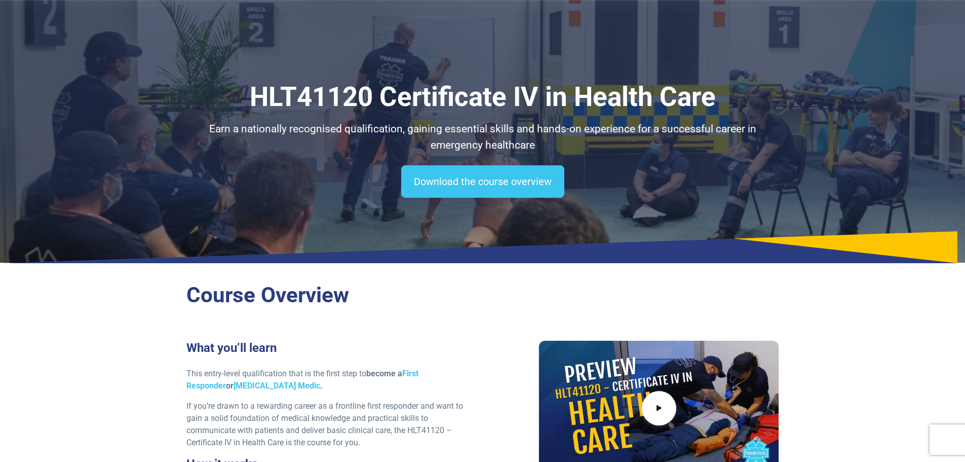  What do you see at coordinates (483, 295) in the screenshot?
I see `h2: Course Overview` at bounding box center [483, 295].